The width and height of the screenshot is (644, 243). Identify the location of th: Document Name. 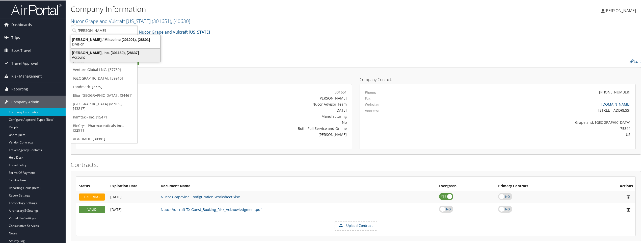
(297, 186).